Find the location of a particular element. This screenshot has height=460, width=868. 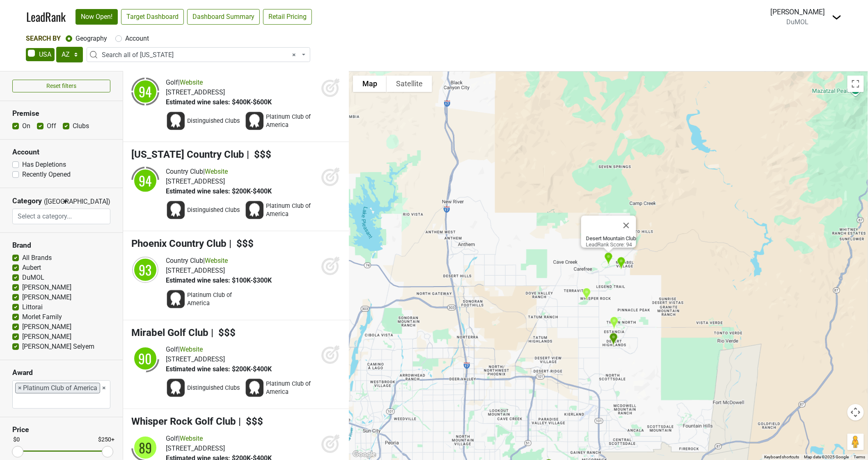

label: Morlet Family is located at coordinates (42, 317).